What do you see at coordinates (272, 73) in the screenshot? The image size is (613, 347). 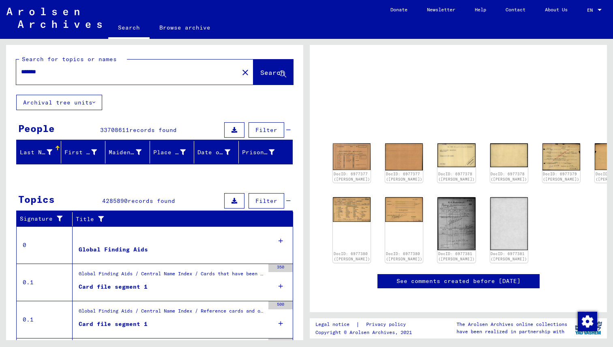 I see `span: Search` at bounding box center [272, 73].